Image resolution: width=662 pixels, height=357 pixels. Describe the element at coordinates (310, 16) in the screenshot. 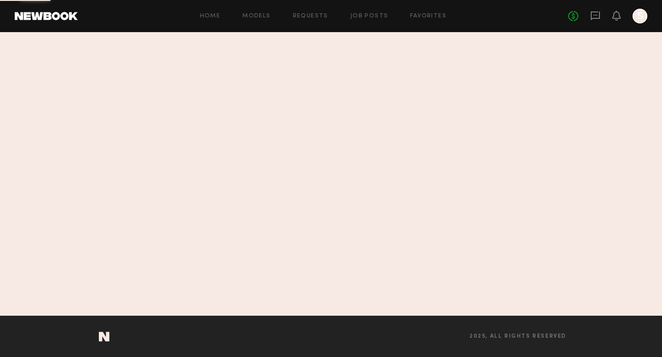

I see `a: Requests` at that location.